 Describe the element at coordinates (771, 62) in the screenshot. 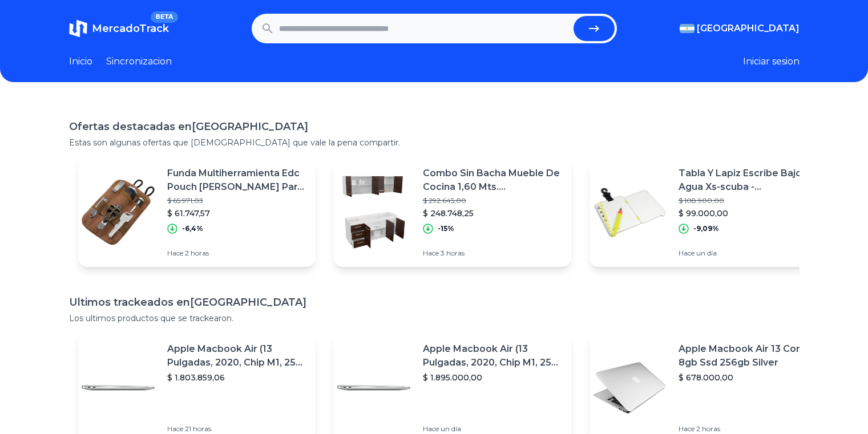

I see `button: Iniciar sesion` at that location.